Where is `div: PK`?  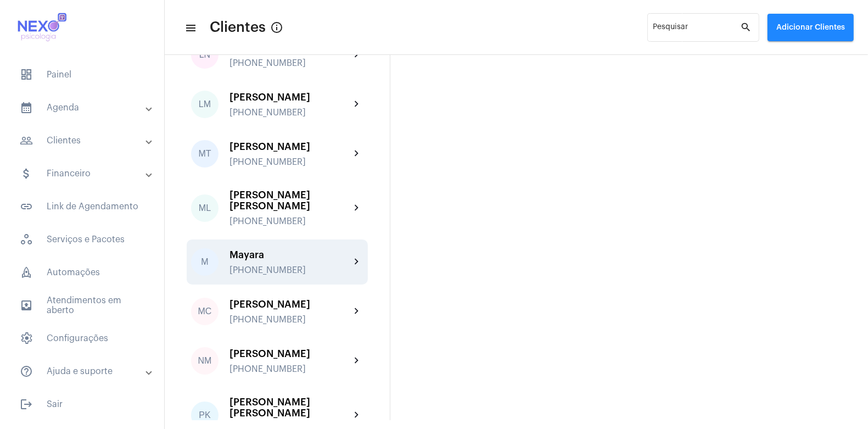 div: PK is located at coordinates (205, 415).